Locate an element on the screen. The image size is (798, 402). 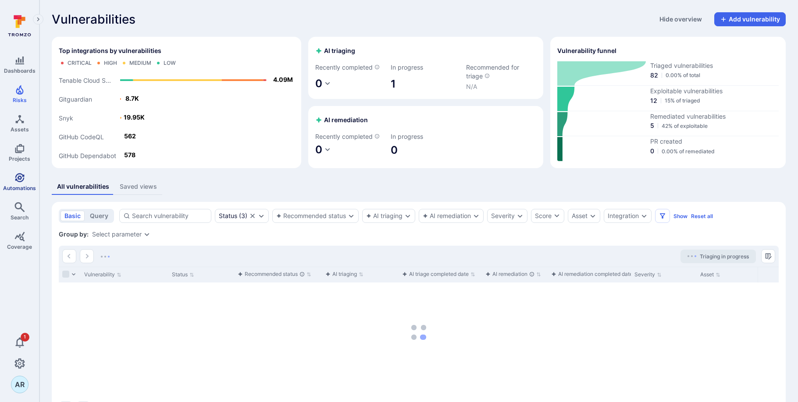
button: Filters is located at coordinates (662, 216).